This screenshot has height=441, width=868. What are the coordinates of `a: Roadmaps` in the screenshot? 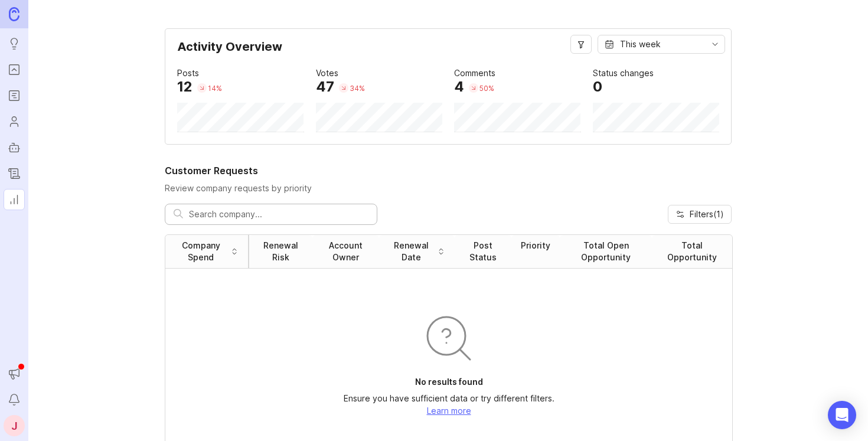 It's located at (14, 95).